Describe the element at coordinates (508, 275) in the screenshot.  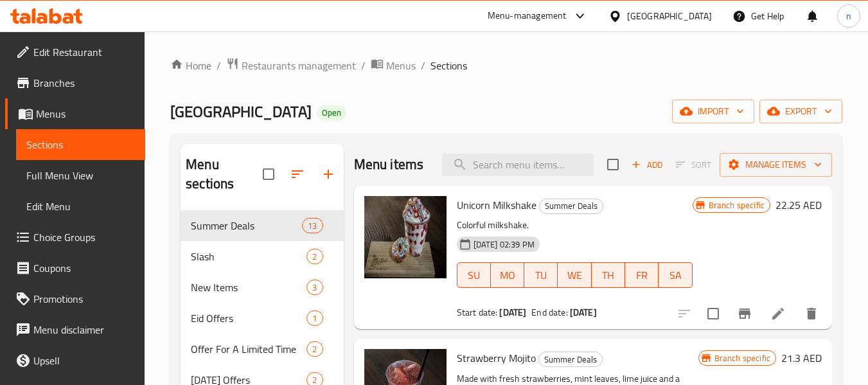
I see `span: MO` at that location.